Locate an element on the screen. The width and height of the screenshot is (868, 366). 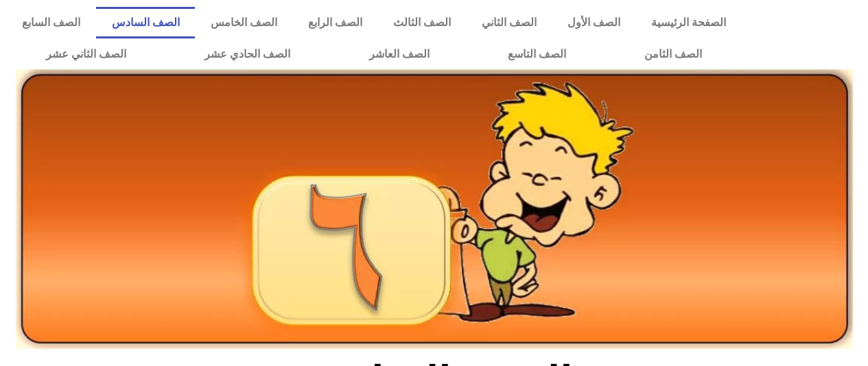
a: الصفحة الرئيسية is located at coordinates (689, 23).